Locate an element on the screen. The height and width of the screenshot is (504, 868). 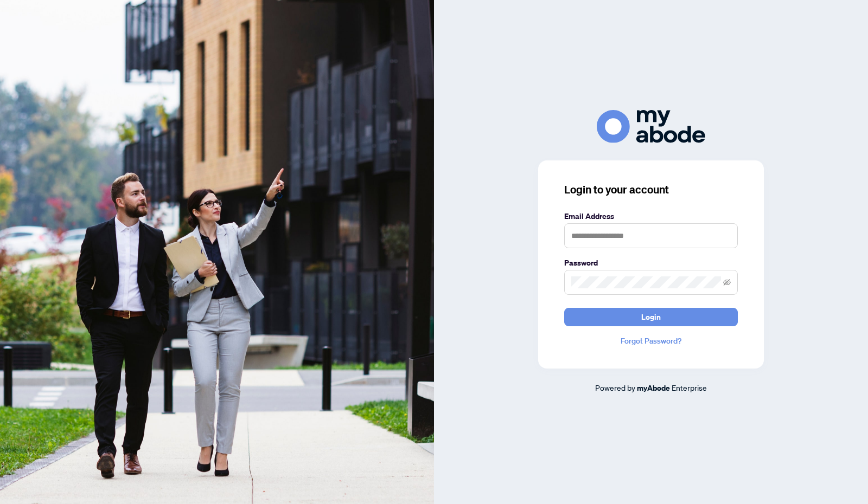
h3: Login to your account is located at coordinates (651, 190).